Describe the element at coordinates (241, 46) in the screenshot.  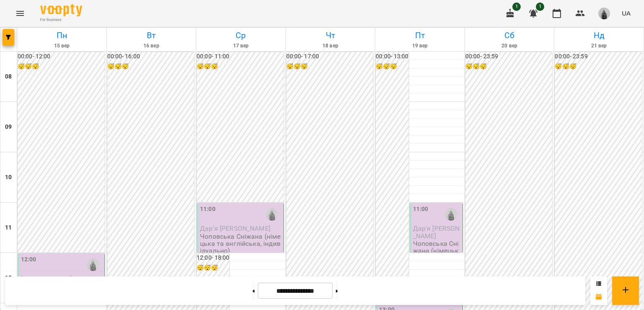
I see `h6: 17 вер` at that location.